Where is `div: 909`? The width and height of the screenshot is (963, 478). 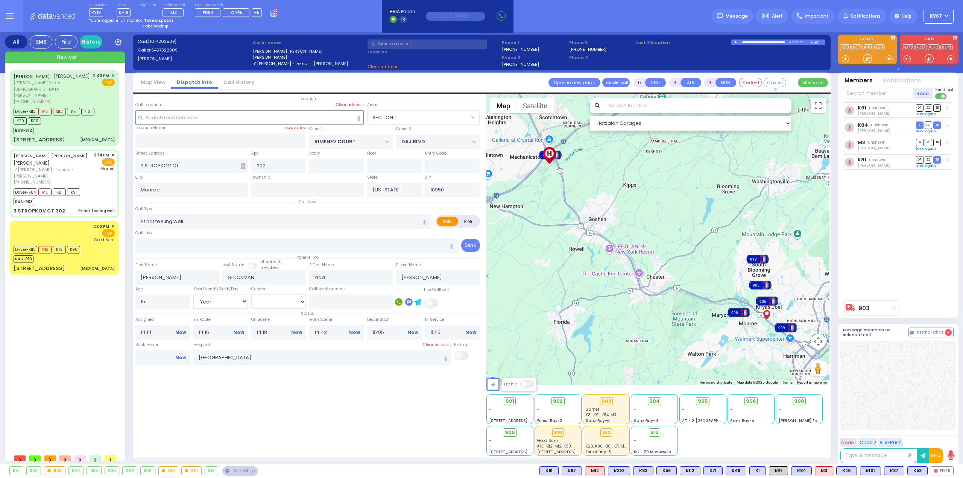 div: 909 is located at coordinates (148, 471).